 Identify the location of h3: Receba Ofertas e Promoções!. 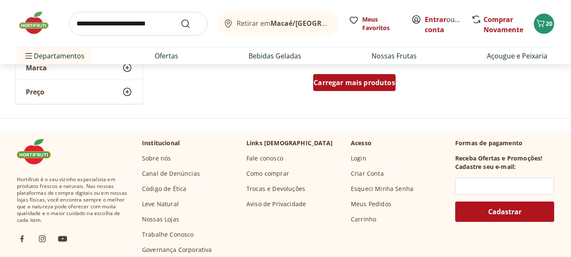
(499, 158).